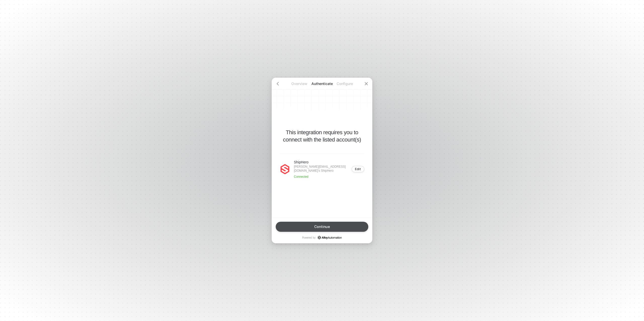 Image resolution: width=644 pixels, height=321 pixels. What do you see at coordinates (330, 237) in the screenshot?
I see `span: icon-success` at bounding box center [330, 237].